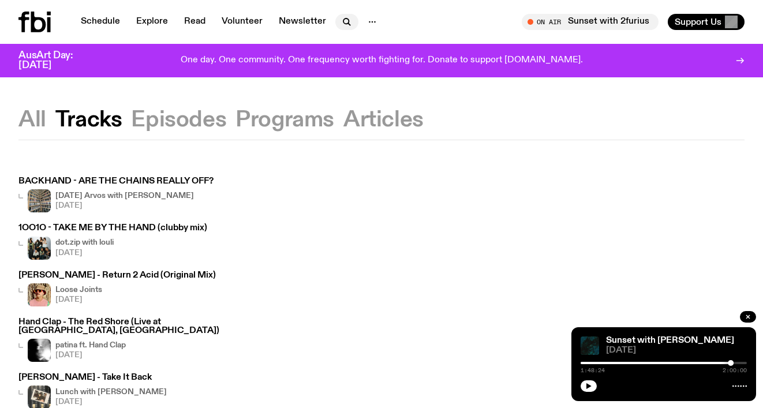 Image resolution: width=763 pixels, height=408 pixels. What do you see at coordinates (592, 370) in the screenshot?
I see `span: 1:48:24` at bounding box center [592, 370].